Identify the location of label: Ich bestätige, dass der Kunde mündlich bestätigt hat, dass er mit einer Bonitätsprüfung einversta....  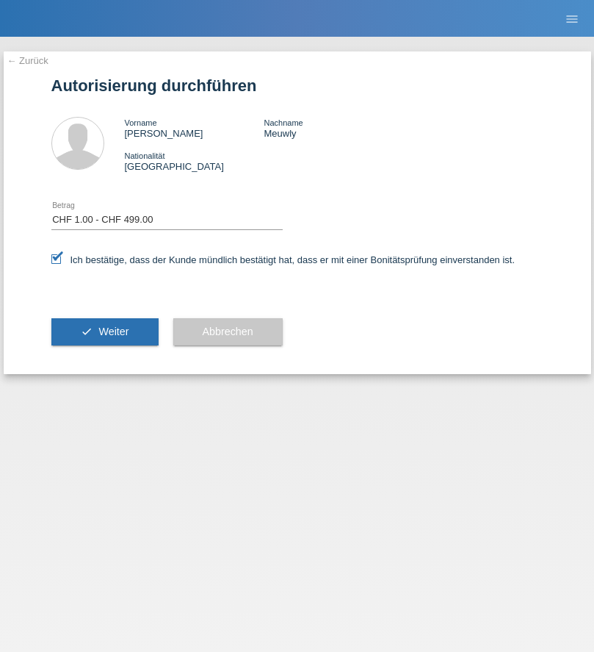
(284, 259).